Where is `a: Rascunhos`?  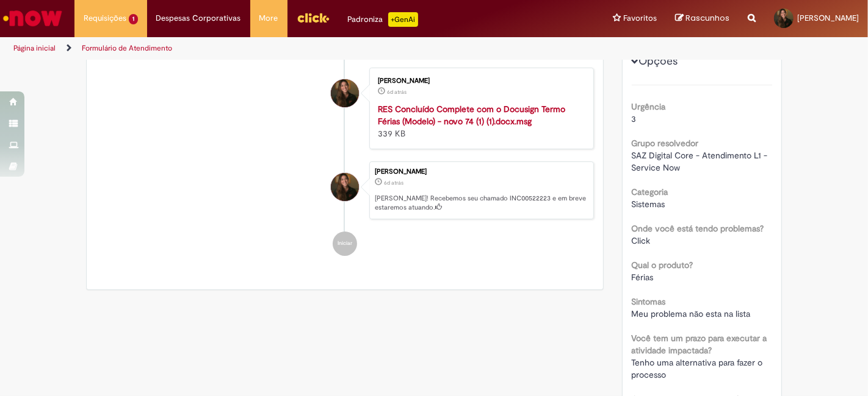 a: Rascunhos is located at coordinates (701, 18).